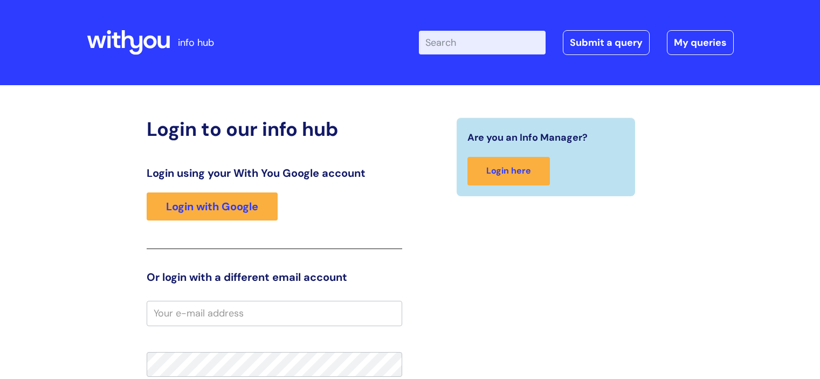  Describe the element at coordinates (274, 173) in the screenshot. I see `h3: Login using your With You Google account` at that location.